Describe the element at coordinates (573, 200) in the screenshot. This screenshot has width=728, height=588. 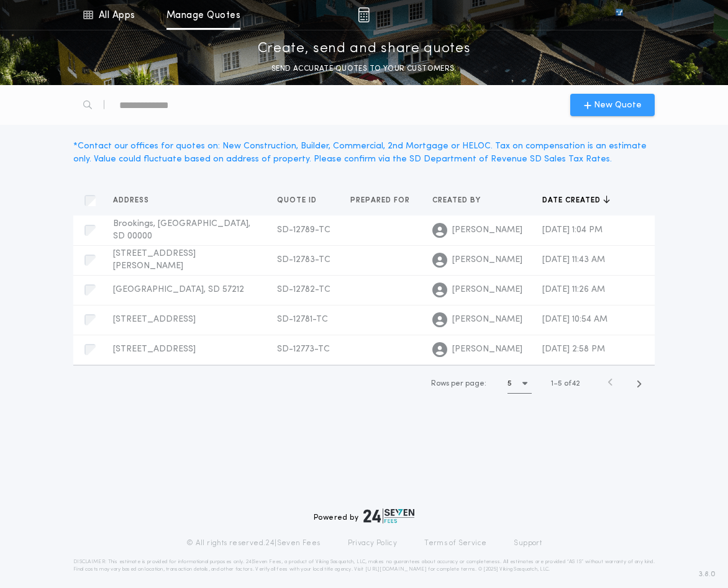
I see `span: Date created` at that location.